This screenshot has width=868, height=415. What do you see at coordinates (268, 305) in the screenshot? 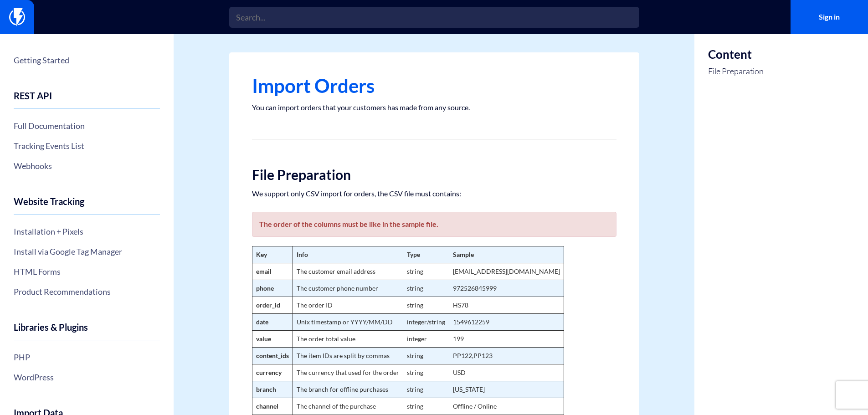
I see `strong: order_id` at bounding box center [268, 305].